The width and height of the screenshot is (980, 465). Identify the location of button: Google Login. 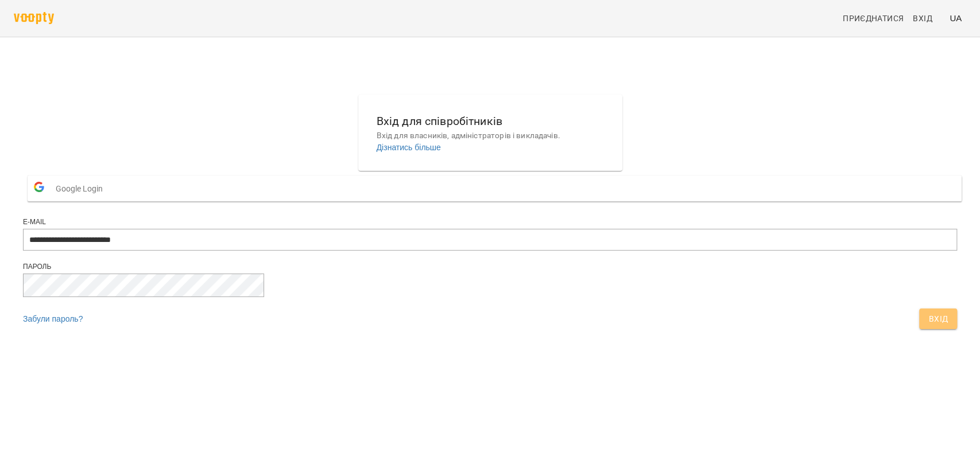
(494, 188).